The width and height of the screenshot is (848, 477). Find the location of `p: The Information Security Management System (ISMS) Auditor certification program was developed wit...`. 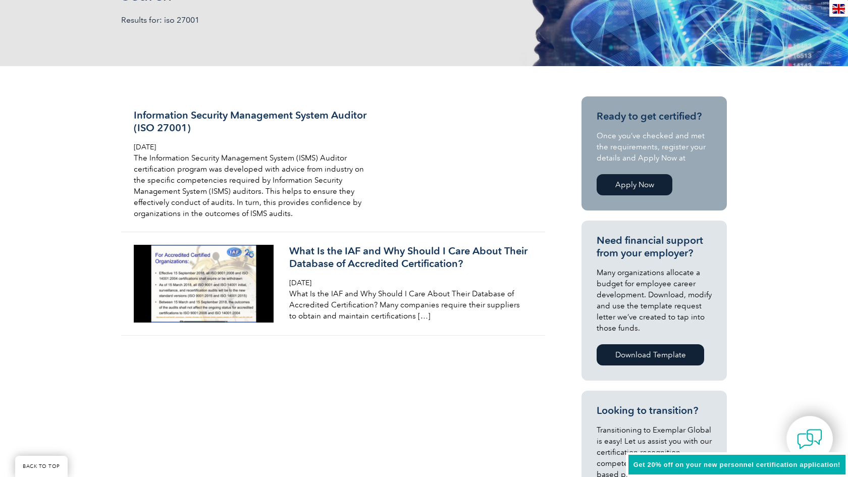

p: The Information Security Management System (ISMS) Auditor certification program was developed wit... is located at coordinates (253, 186).